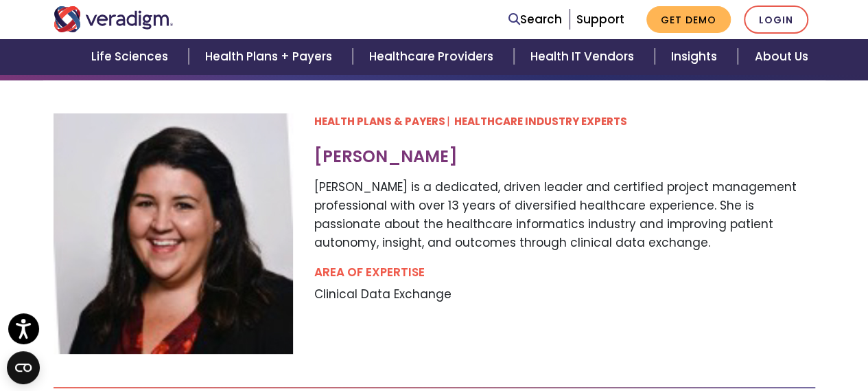  Describe the element at coordinates (600, 19) in the screenshot. I see `a: Support` at that location.